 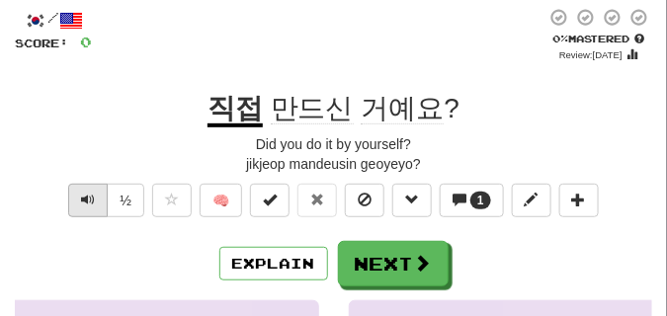 What do you see at coordinates (235, 110) in the screenshot?
I see `u: 직접` at bounding box center [235, 110].